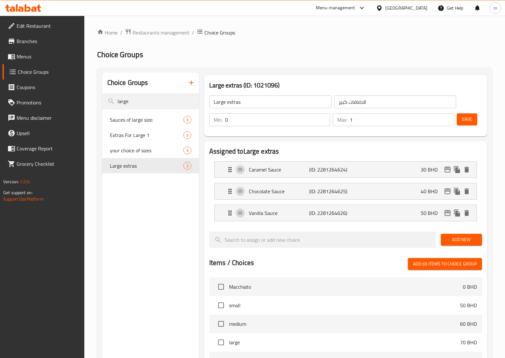 This screenshot has width=505, height=358. What do you see at coordinates (128, 83) in the screenshot?
I see `h2: Choice Groups` at bounding box center [128, 83].